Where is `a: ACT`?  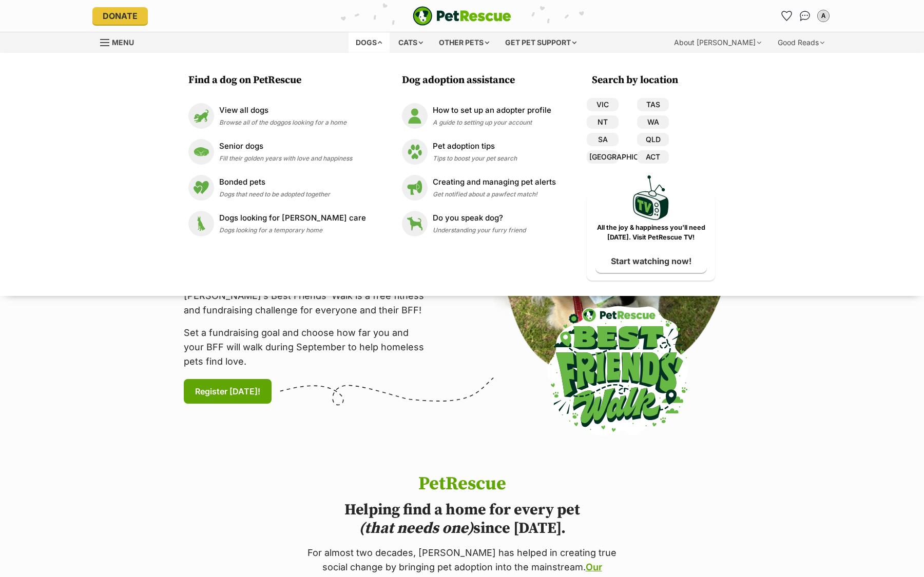
a: ACT is located at coordinates (653, 157).